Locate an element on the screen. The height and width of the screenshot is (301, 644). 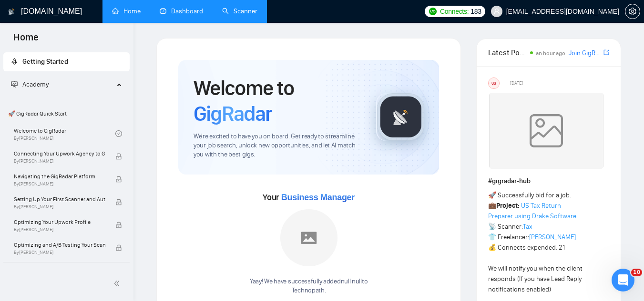
a: export is located at coordinates (606, 52).